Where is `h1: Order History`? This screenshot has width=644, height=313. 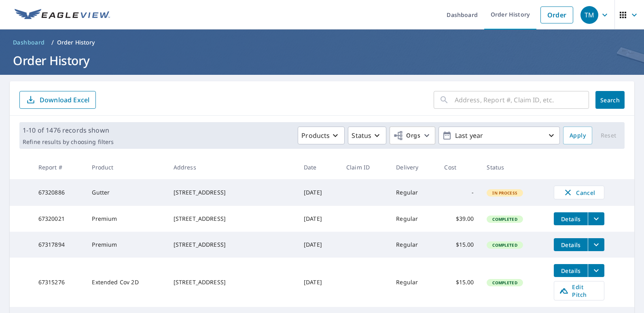
h1: Order History is located at coordinates (322, 60).